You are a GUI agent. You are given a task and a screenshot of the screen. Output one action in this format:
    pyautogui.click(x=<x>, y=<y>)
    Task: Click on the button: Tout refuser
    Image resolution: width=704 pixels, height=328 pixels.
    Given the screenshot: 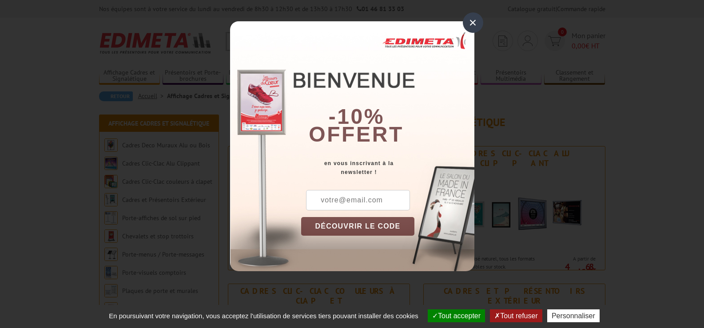 What is the action you would take?
    pyautogui.click(x=516, y=316)
    